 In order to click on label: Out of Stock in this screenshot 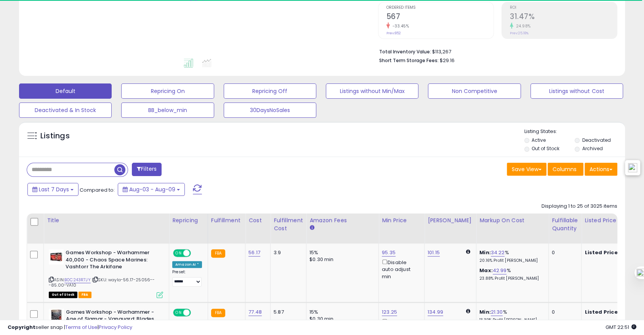, I will do `click(546, 148)`.